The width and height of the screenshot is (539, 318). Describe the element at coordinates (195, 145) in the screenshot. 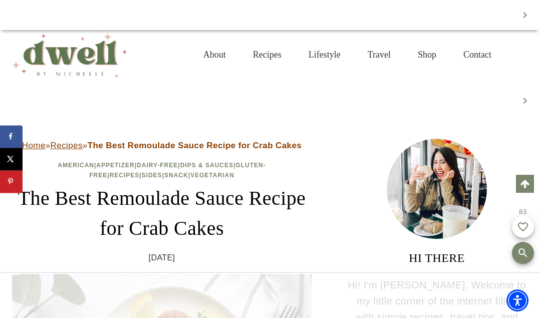

I see `strong: The Best Remoulade Sauce Recipe for Crab Cakes` at that location.